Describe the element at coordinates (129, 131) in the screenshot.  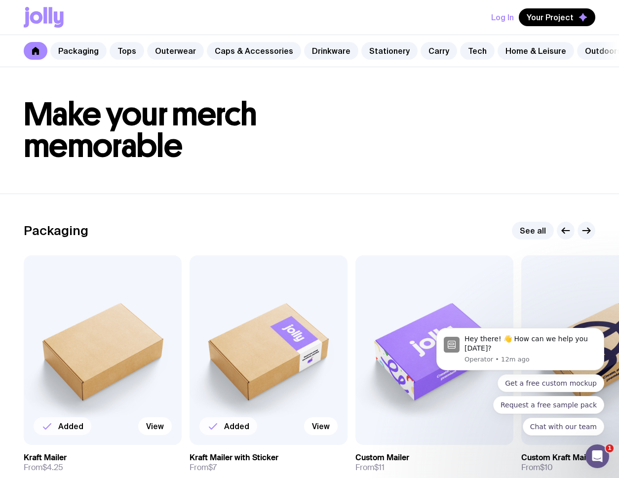
I see `button: Quick reply: Get a free custom mockup` at that location.